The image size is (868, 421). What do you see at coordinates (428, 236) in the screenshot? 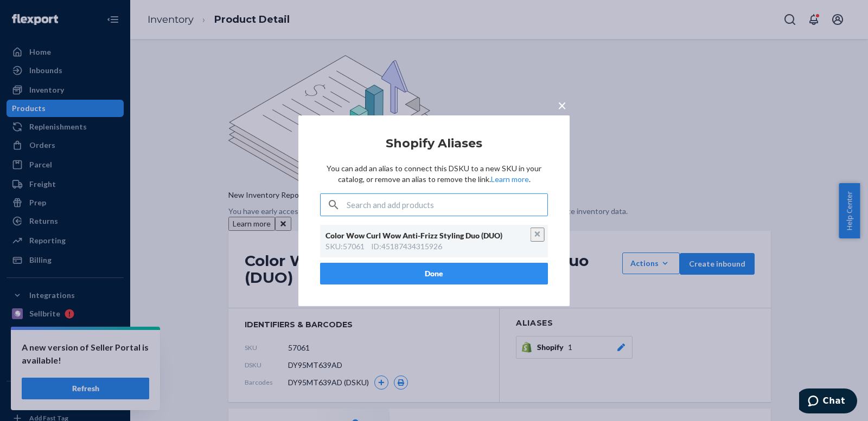
I see `div: Color Wow Curl Wow Anti-Frizz Styling Duo (DUO)` at bounding box center [428, 236].